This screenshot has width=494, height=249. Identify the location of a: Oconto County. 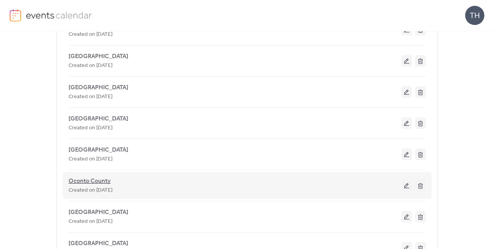
(89, 181).